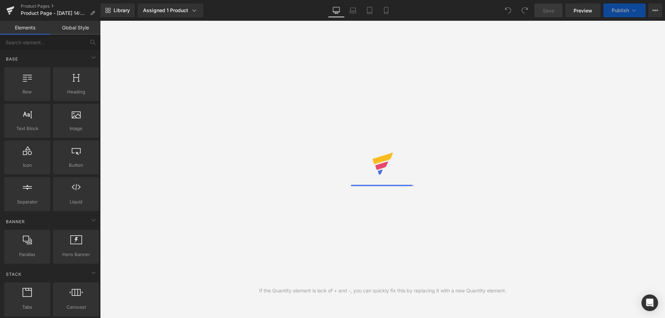 This screenshot has width=665, height=318. I want to click on a: Mobile, so click(386, 10).